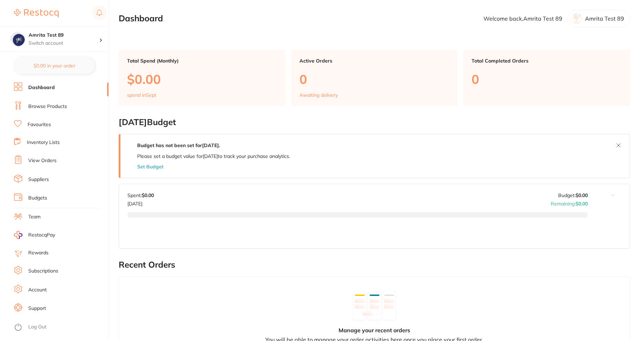 This screenshot has height=341, width=644. What do you see at coordinates (18, 235) in the screenshot?
I see `img: RestocqPay` at bounding box center [18, 235].